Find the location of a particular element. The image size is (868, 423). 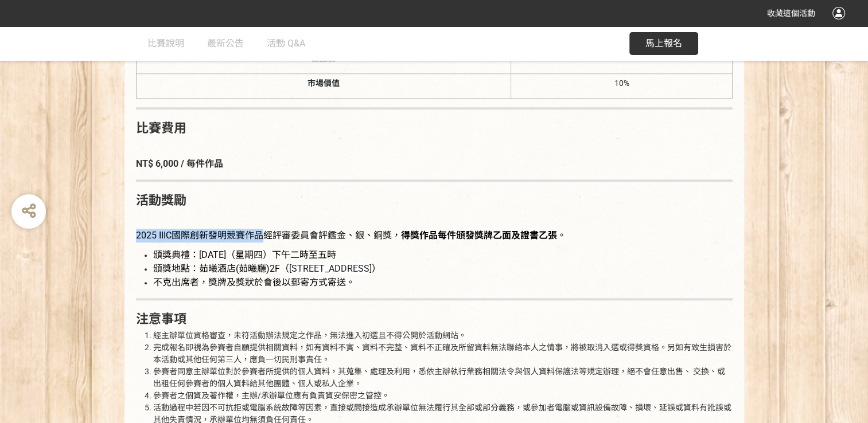

strong: 注意事項 is located at coordinates (161, 319).